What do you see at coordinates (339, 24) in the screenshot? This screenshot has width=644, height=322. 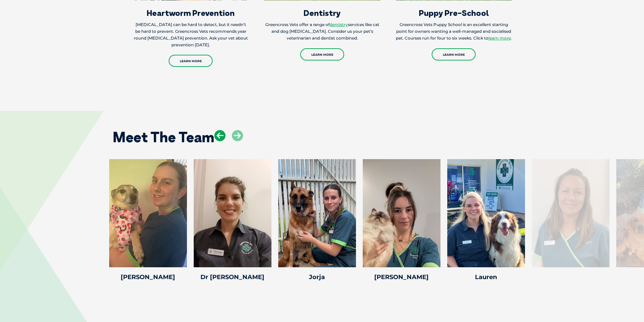 I see `a: dentistry` at bounding box center [339, 24].